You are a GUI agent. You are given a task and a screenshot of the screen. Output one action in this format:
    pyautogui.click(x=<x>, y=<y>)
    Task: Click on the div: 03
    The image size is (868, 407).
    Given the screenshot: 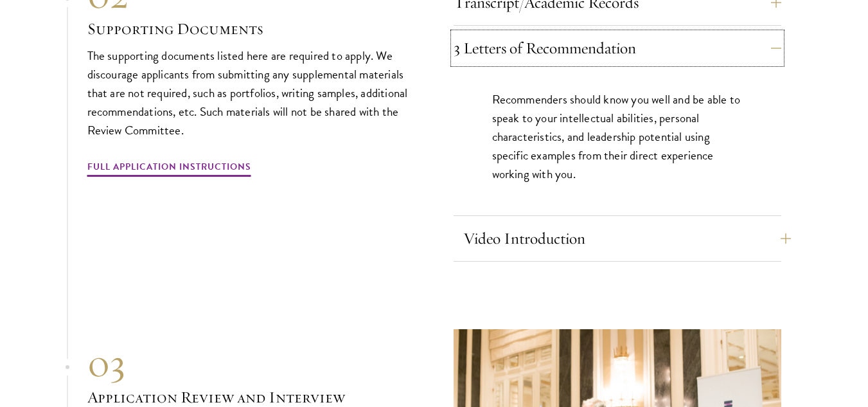 What is the action you would take?
    pyautogui.click(x=252, y=363)
    